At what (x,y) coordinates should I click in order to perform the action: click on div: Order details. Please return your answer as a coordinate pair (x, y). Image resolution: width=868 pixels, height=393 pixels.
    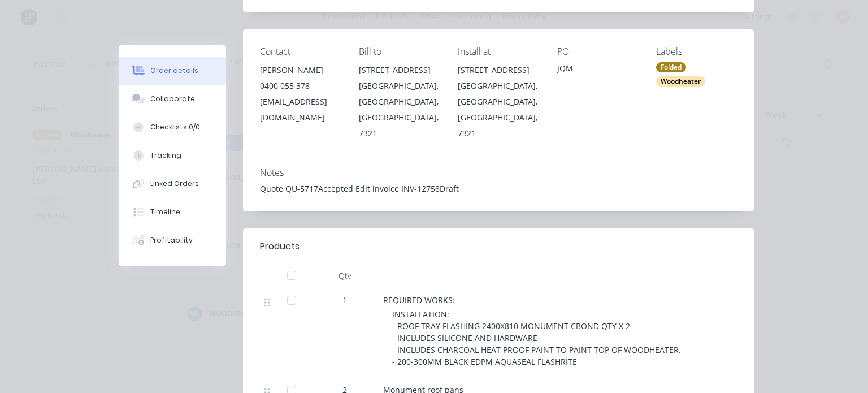
    Looking at the image, I should click on (174, 71).